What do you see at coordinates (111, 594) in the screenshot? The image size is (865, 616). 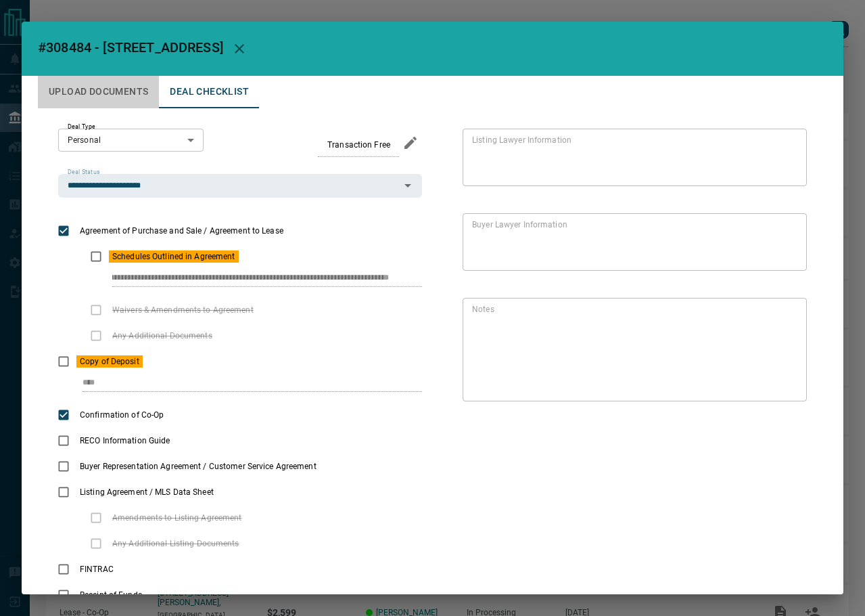 I see `span: Receipt of Funds` at bounding box center [111, 594].